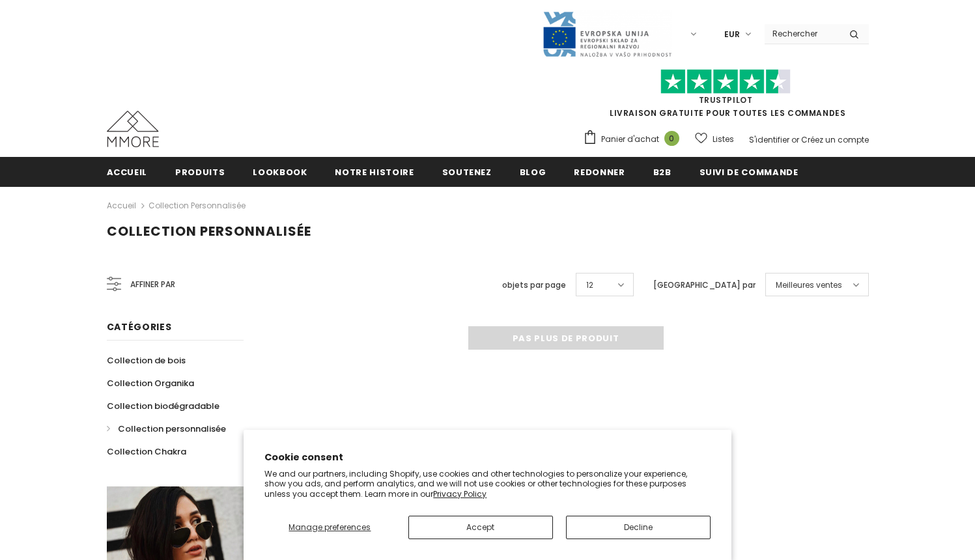  What do you see at coordinates (374, 171) in the screenshot?
I see `a: Notre histoire` at bounding box center [374, 171].